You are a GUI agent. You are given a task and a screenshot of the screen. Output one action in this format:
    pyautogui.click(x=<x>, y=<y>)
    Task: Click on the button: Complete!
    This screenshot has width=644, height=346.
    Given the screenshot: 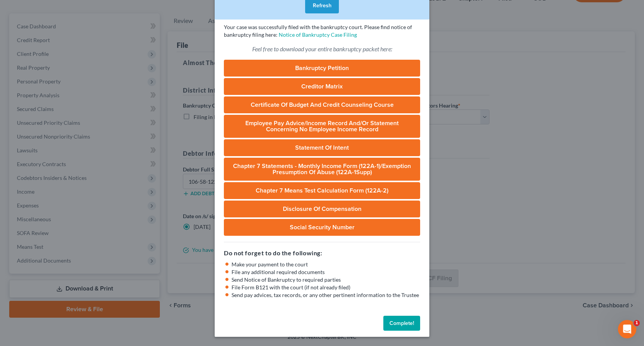 What is the action you would take?
    pyautogui.click(x=401, y=324)
    